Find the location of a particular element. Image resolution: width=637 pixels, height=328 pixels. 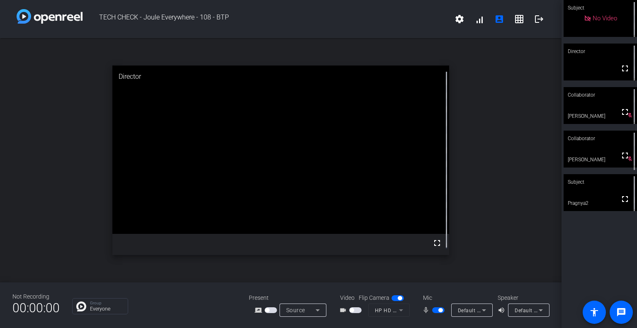

span: Video is located at coordinates (347, 298).